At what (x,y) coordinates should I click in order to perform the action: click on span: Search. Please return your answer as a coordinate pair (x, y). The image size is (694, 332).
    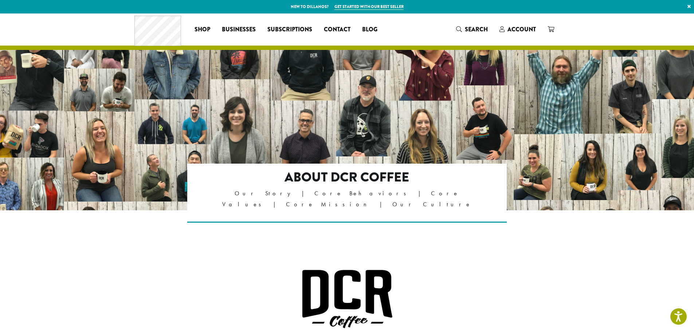
    Looking at the image, I should click on (476, 29).